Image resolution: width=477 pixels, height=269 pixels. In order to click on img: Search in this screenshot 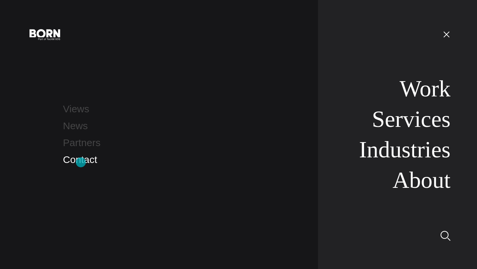, I will do `click(446, 236)`.